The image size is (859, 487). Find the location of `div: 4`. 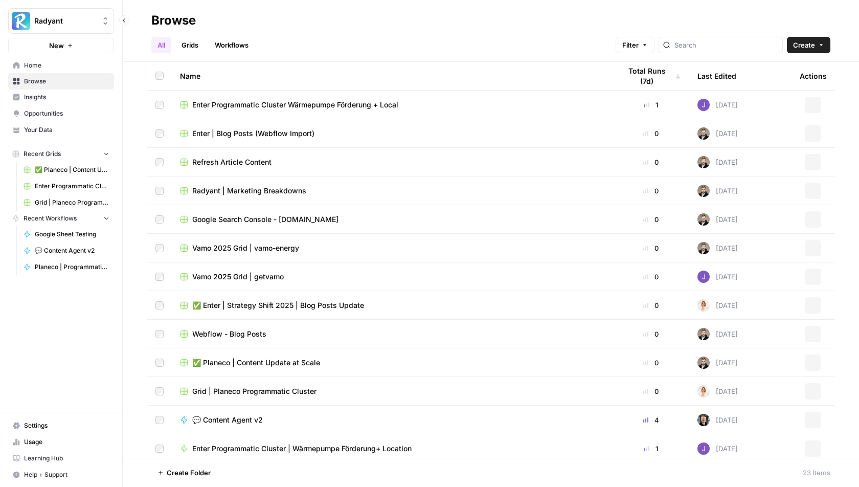

div: 4 is located at coordinates (651, 420).